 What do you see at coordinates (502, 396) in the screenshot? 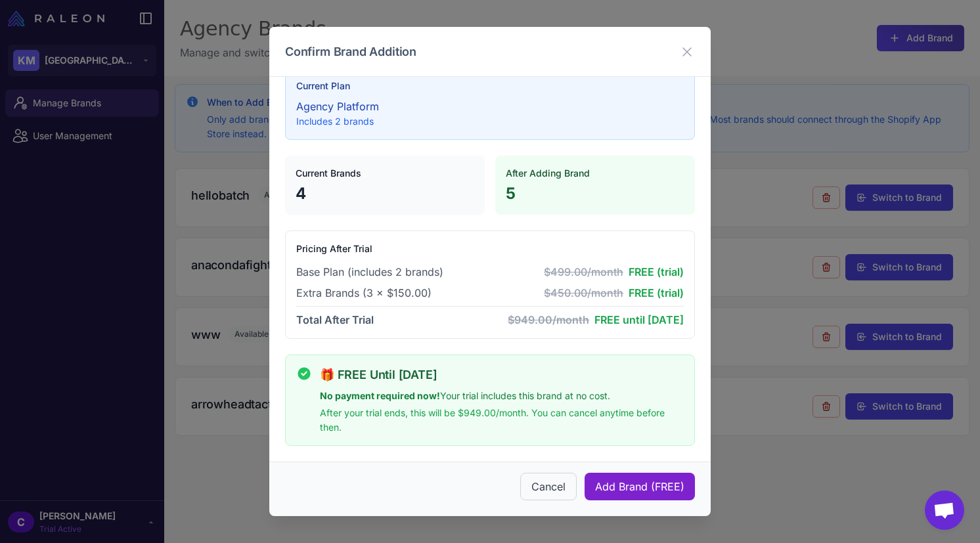
I see `p: Your trial includes this brand at no cost.` at bounding box center [502, 396].